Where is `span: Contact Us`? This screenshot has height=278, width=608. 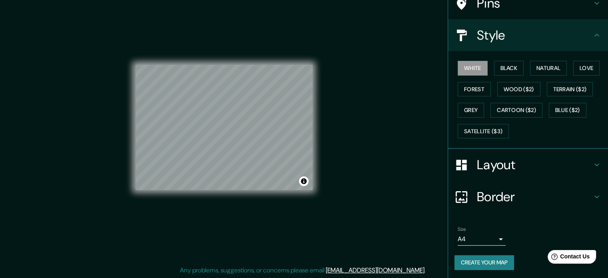
span: Contact Us is located at coordinates (38, 10).